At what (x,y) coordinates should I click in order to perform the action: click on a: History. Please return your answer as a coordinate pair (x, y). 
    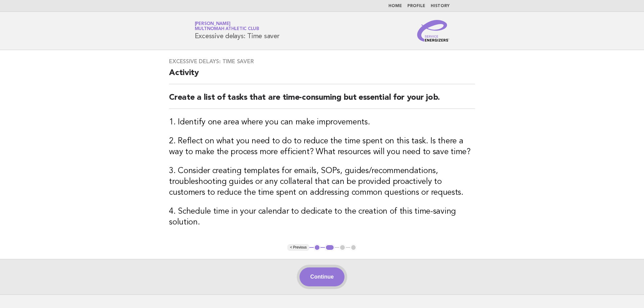
    Looking at the image, I should click on (440, 6).